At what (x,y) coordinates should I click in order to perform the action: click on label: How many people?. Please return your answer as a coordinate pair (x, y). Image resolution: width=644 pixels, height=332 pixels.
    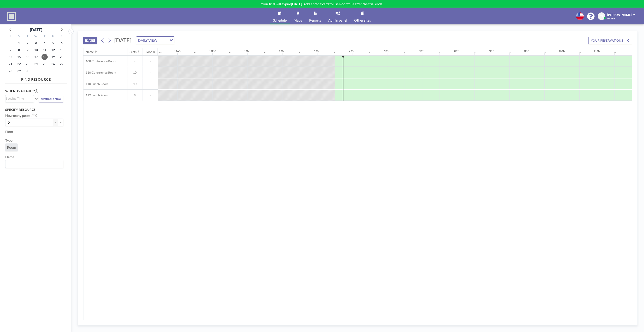
    Looking at the image, I should click on (21, 115).